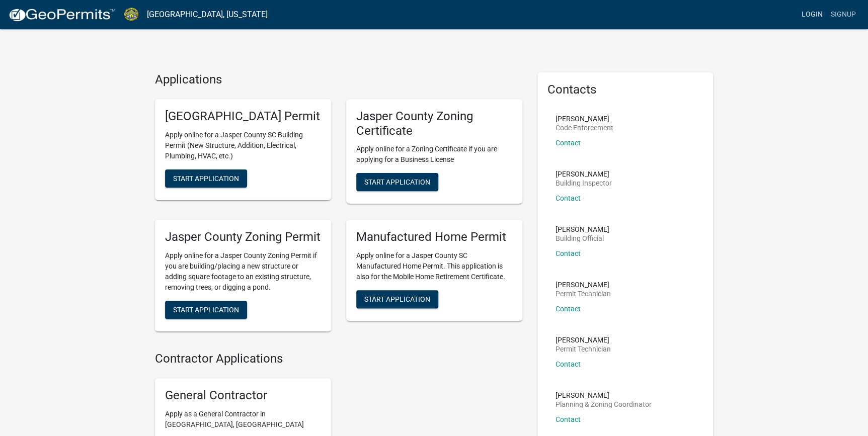  I want to click on p: Building Inspector, so click(583, 183).